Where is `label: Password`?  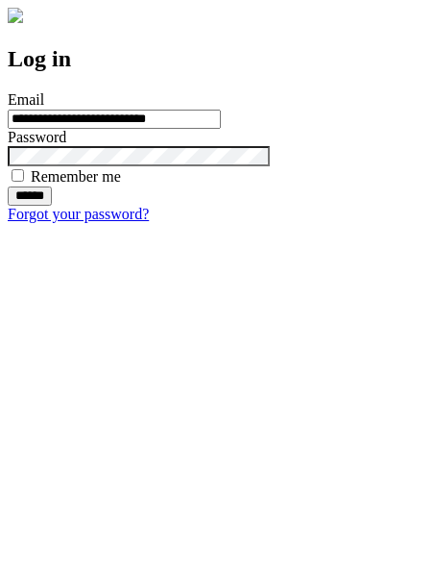
label: Password is located at coordinates (37, 136).